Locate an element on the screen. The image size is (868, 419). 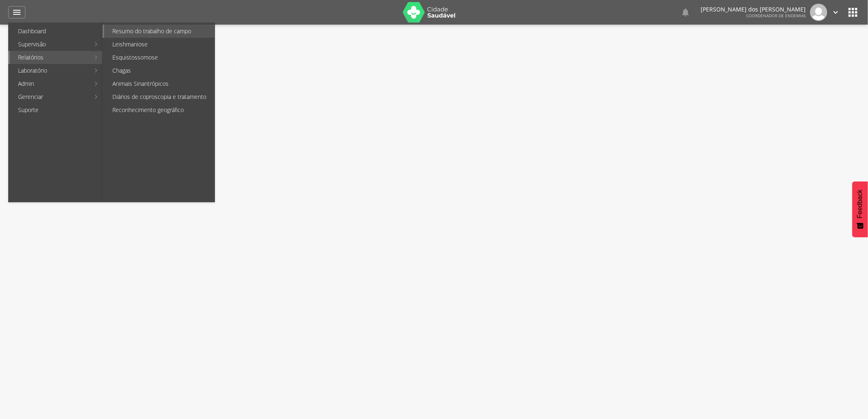
a: Leishmaniose is located at coordinates (159, 44).